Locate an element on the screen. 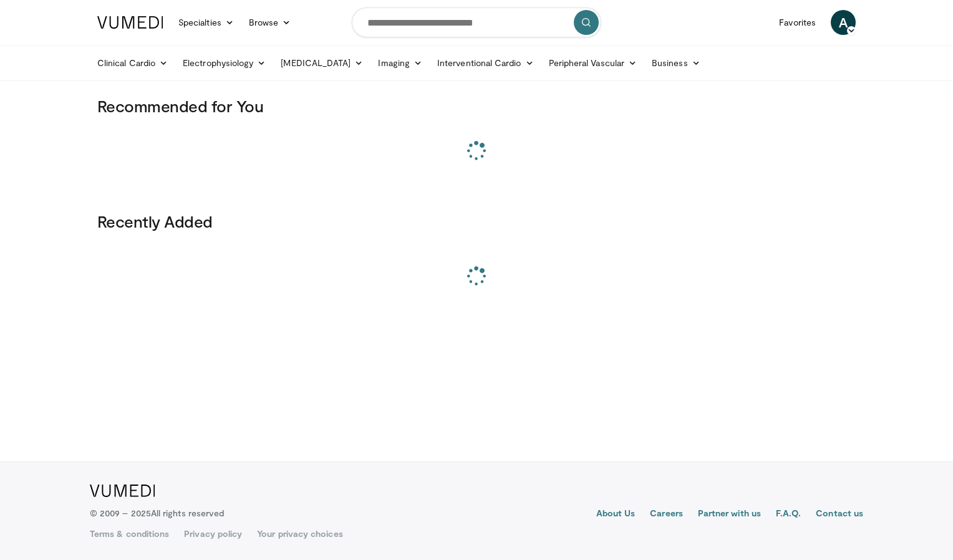 The width and height of the screenshot is (953, 560). a: Privacy policy is located at coordinates (213, 534).